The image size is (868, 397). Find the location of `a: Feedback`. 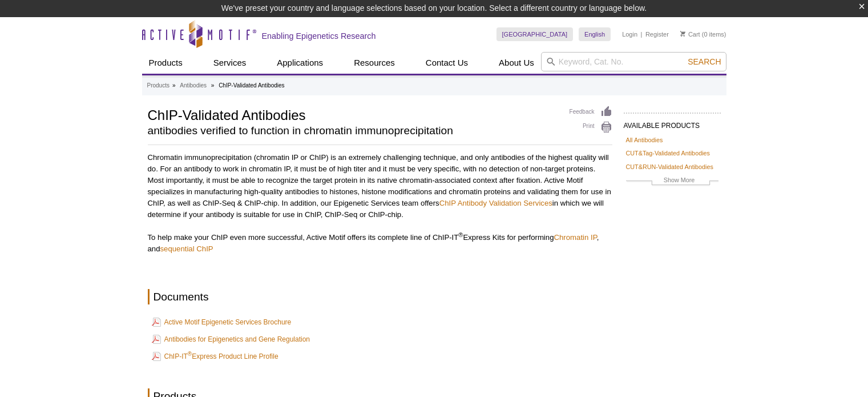

a: Feedback is located at coordinates (591, 112).